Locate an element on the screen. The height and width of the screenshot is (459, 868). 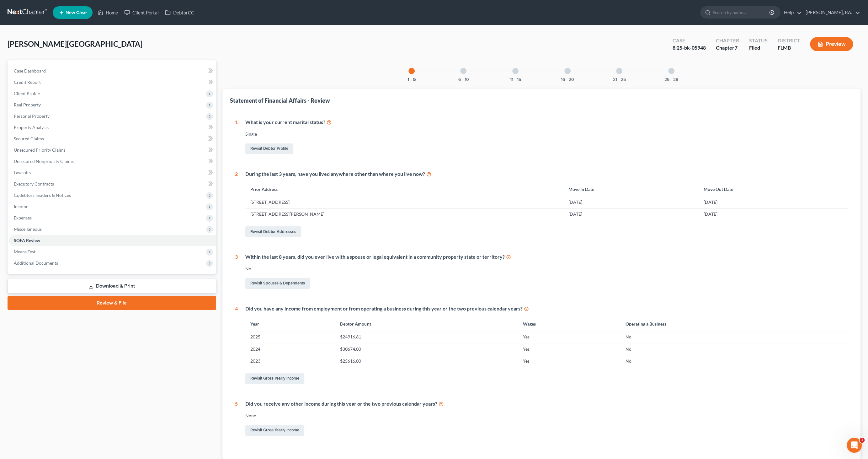
div: During the last 3 years, have you lived anywhere other than where you live now? is located at coordinates (546, 174).